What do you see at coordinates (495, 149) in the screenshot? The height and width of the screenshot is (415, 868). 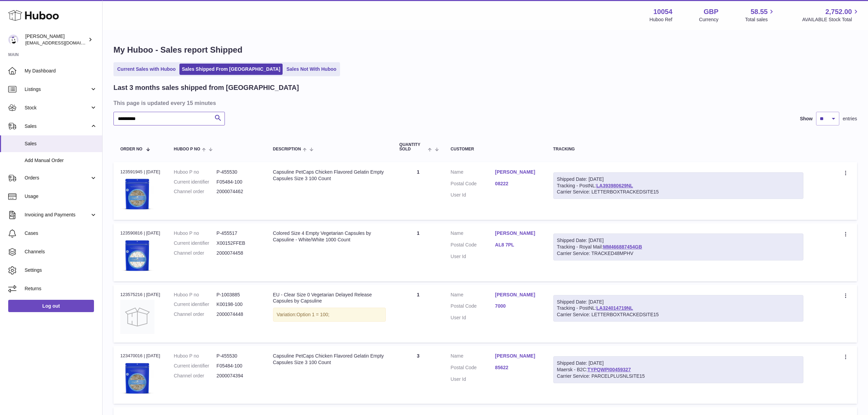 I see `div: Customer` at bounding box center [495, 149].